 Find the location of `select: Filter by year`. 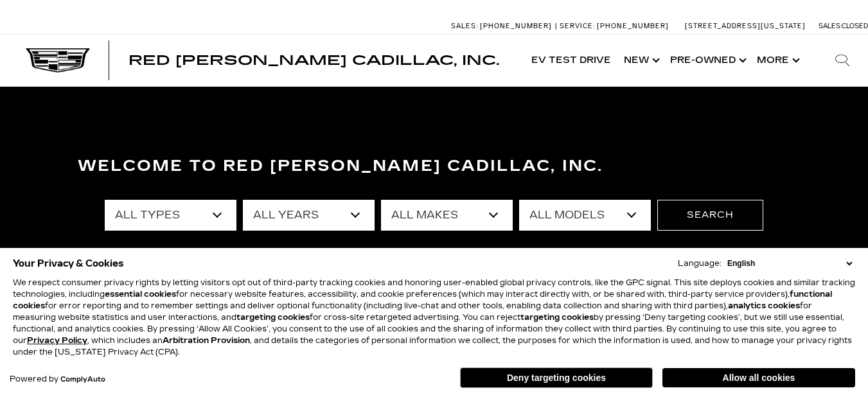

select: Filter by year is located at coordinates (308, 215).